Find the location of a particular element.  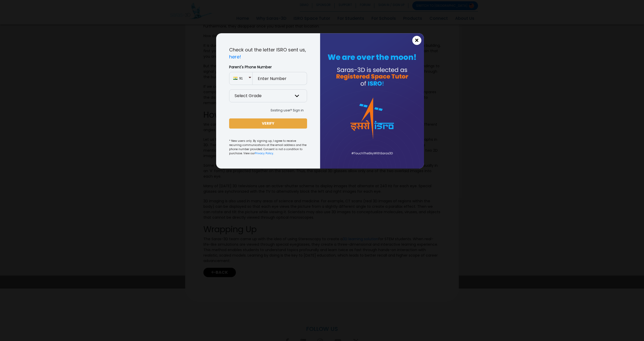

button: VERIFY is located at coordinates (268, 123).